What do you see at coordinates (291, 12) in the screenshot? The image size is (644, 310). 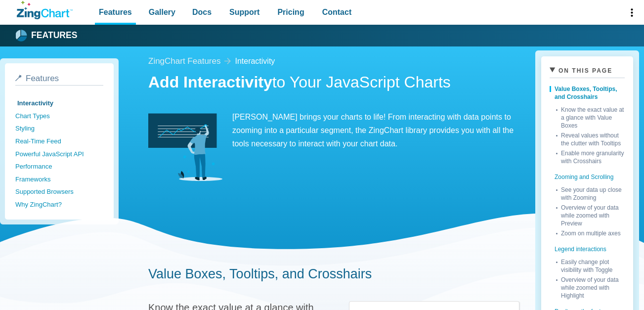 I see `span: Pricing` at bounding box center [291, 12].